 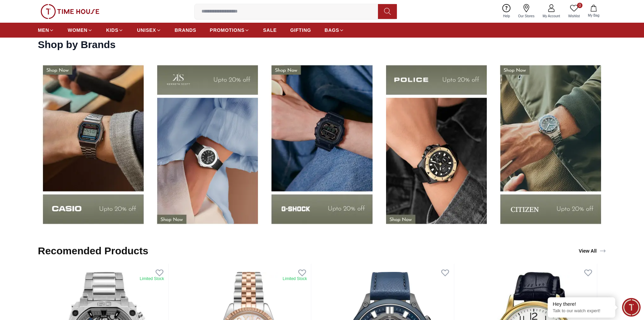 What do you see at coordinates (551, 144) in the screenshot?
I see `a: Shop by Brands - Ecstacy - UAE` at bounding box center [551, 144].